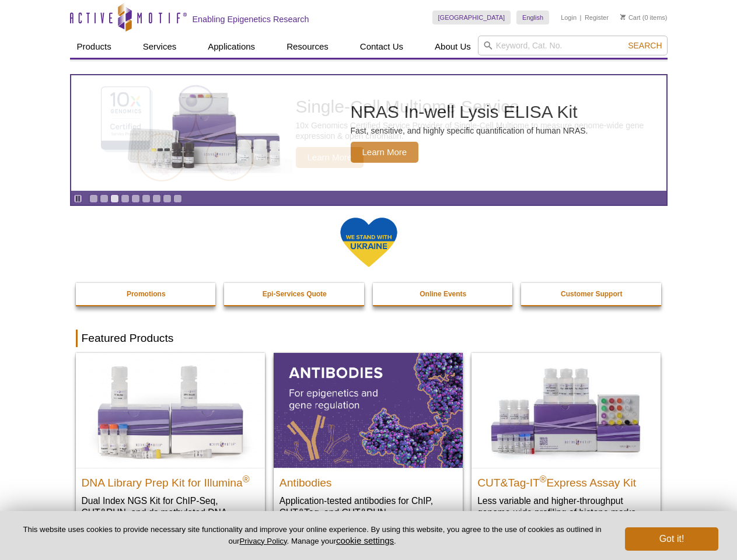 The width and height of the screenshot is (737, 560). What do you see at coordinates (478, 131) in the screenshot?
I see `p: 10x Genomics Certified Service Provider of Single-Cell Multiome to measure genome-wide gene expre...` at bounding box center [478, 131].